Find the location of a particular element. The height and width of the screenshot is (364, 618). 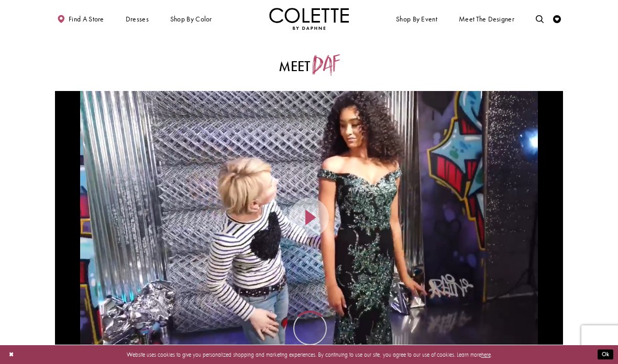

button: Submit Dialog is located at coordinates (605, 355).